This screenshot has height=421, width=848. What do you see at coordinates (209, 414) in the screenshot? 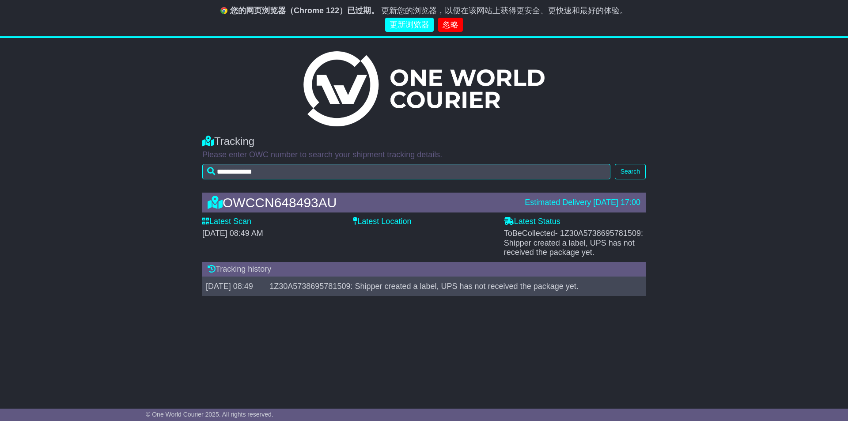
I see `span: © One World Courier 2025. All rights reserved.` at bounding box center [209, 414].